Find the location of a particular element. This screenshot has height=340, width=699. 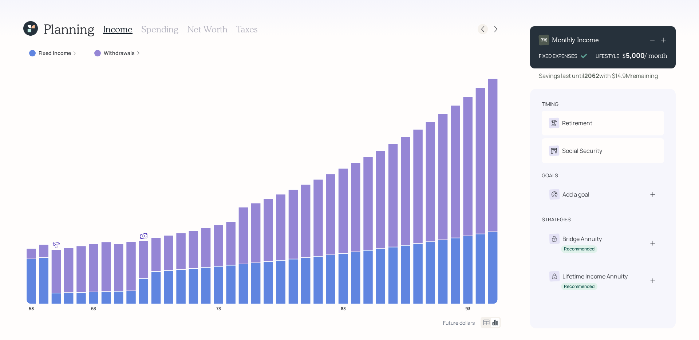

h3: Net Worth is located at coordinates (207, 29).